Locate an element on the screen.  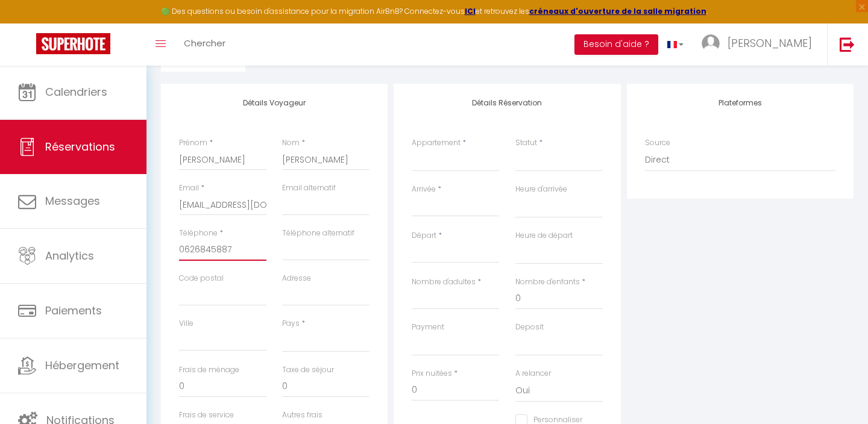
strong: ICI is located at coordinates (470, 11).